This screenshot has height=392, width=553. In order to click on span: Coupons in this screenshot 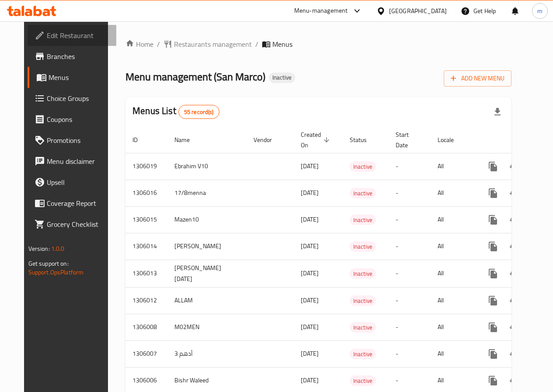, I will do `click(78, 119)`.